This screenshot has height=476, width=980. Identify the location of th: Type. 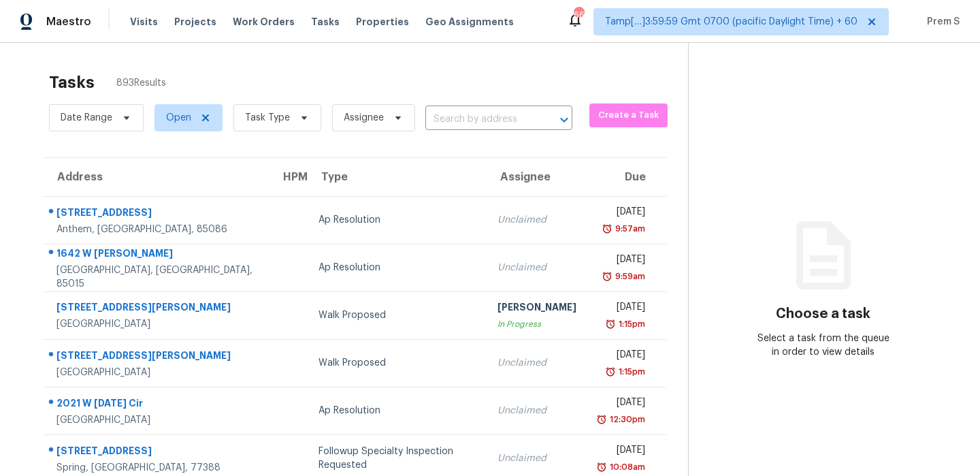
(397, 177).